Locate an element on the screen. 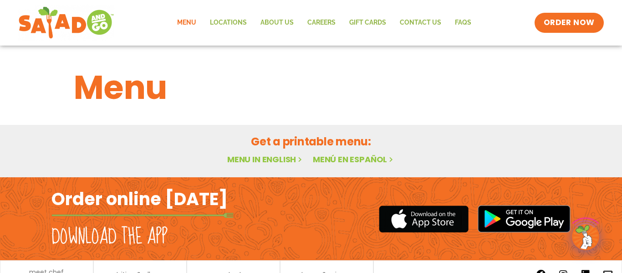 The image size is (622, 273). h1: Menu is located at coordinates (311, 87).